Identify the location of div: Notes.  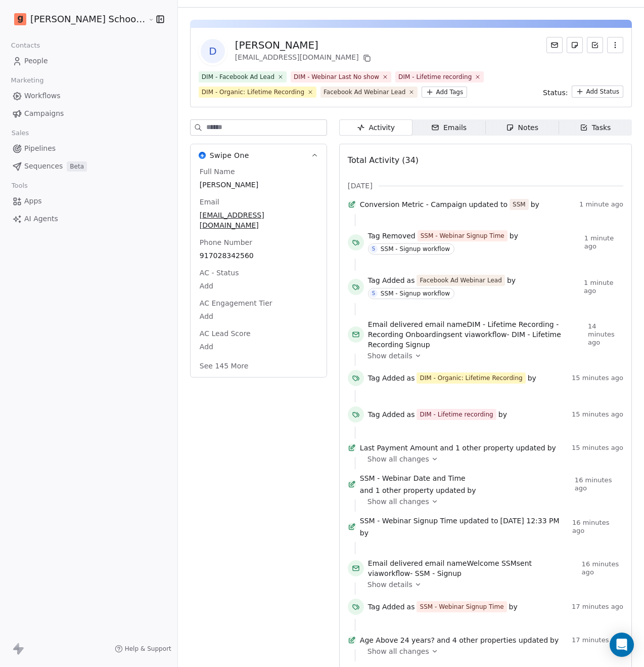
(523, 127).